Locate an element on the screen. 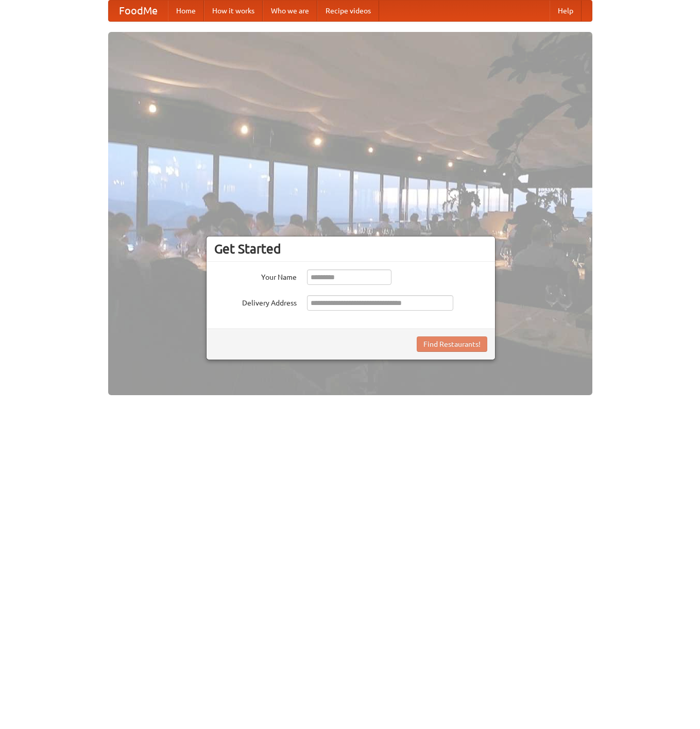 Image resolution: width=700 pixels, height=729 pixels. a: Help is located at coordinates (565, 11).